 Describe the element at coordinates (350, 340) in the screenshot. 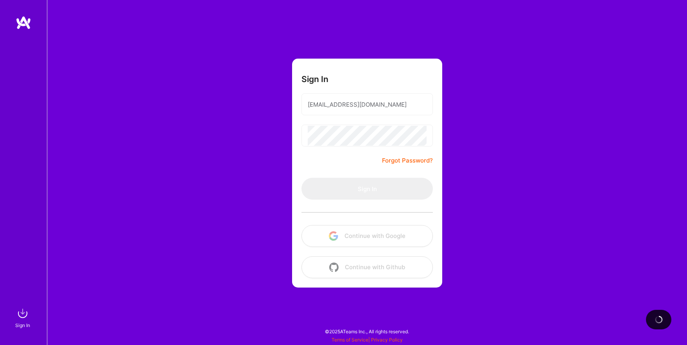

I see `a: Terms of Service` at that location.